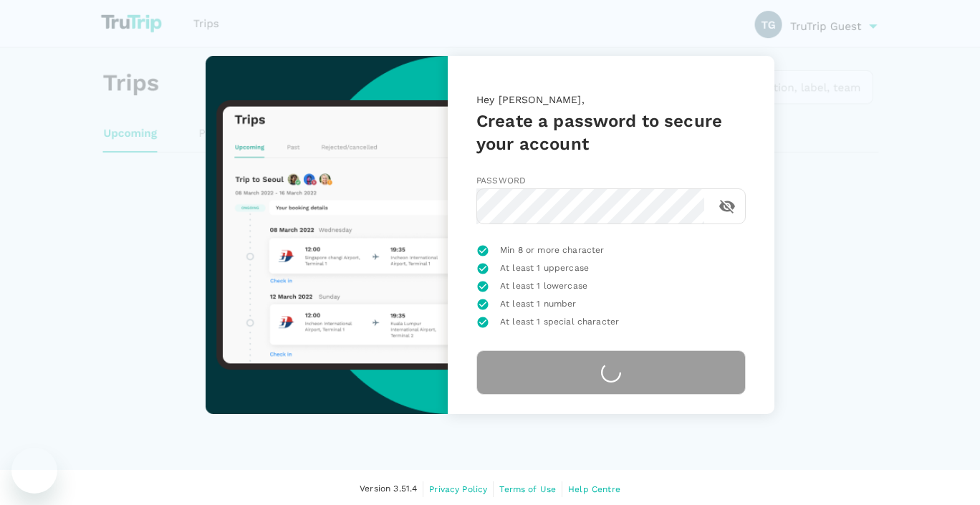  I want to click on a: Terms of Use, so click(527, 489).